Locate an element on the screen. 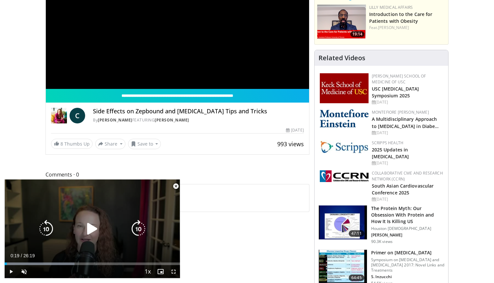 The width and height of the screenshot is (494, 283). span: 993 views is located at coordinates (291, 144).